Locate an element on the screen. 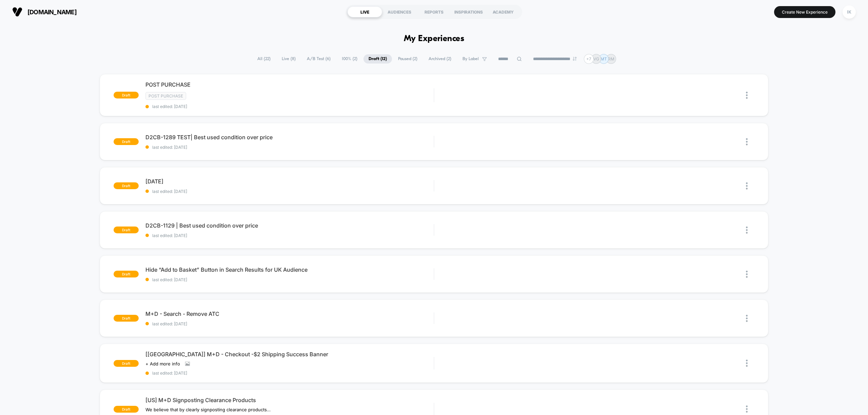 The height and width of the screenshot is (415, 868). span: D2CB-1289 TEST| Best used condition over price is located at coordinates (290, 137).